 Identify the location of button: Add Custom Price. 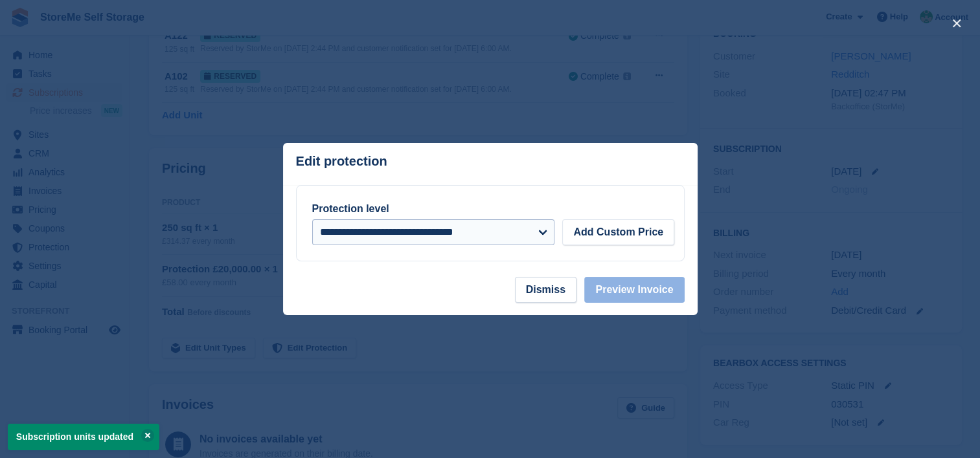
(618, 232).